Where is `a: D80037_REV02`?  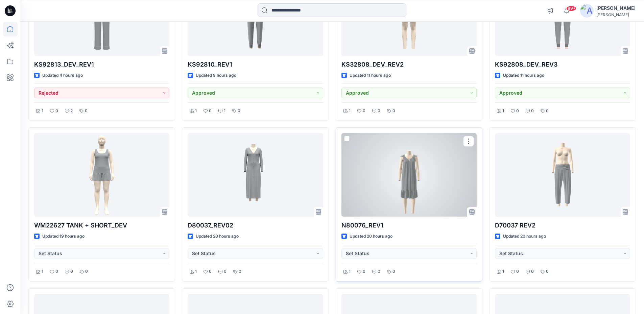
a: D80037_REV02 is located at coordinates (255, 175).